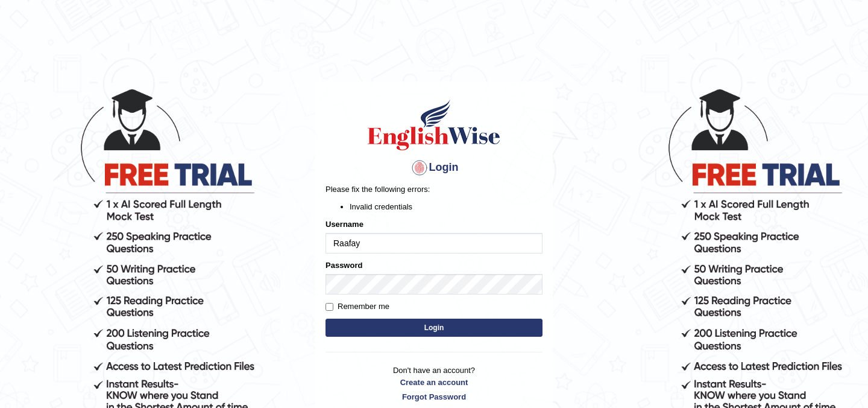  I want to click on input: Remember me, so click(329, 307).